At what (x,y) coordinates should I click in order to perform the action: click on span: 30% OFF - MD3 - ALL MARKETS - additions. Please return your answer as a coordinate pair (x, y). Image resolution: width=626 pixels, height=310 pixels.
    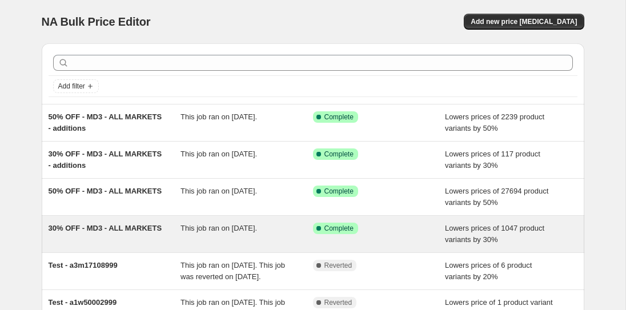
    Looking at the image, I should click on (105, 159).